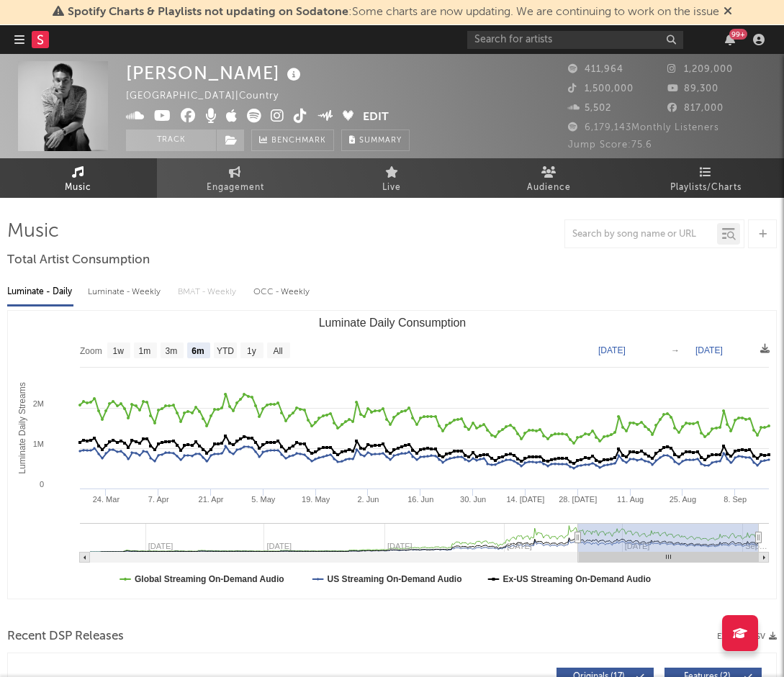  Describe the element at coordinates (735, 499) in the screenshot. I see `text: 8. Sep` at that location.